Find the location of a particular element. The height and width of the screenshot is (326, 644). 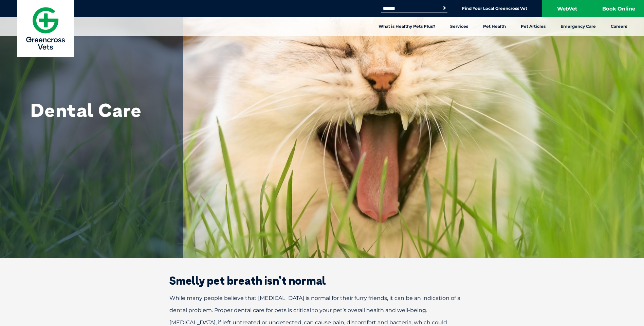

span: Smelly pet breath isn’t normal is located at coordinates (247, 281).